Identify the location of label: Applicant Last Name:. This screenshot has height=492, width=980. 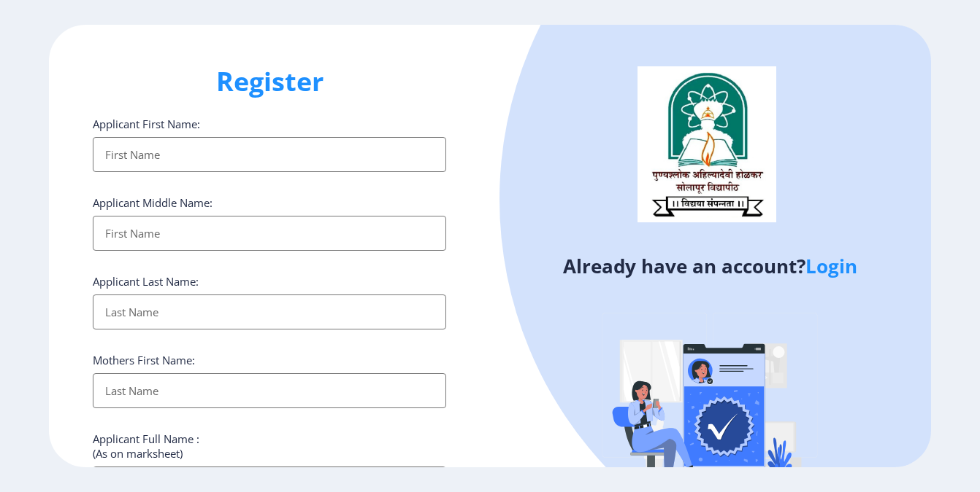
(145, 282).